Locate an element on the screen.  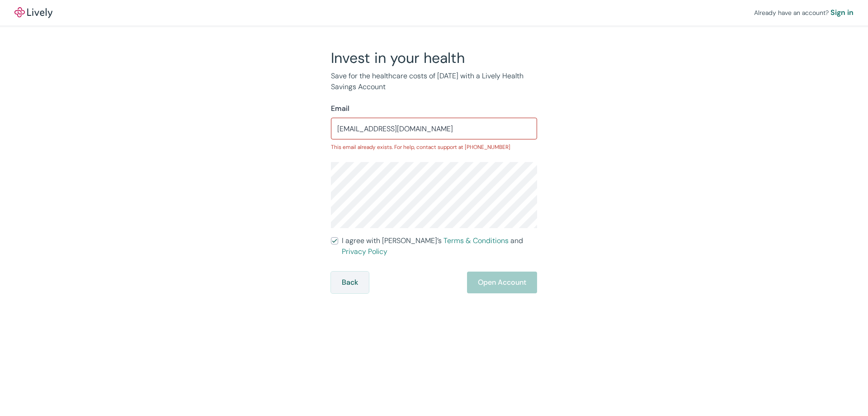
label: Email is located at coordinates (340, 109).